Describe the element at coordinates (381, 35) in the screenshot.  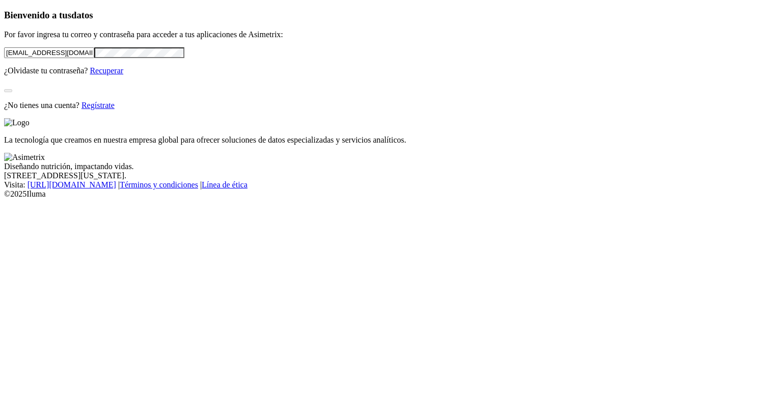
I see `p: Por favor ingresa tu correo y contraseña para acceder a tus aplicaciones de Asimetrix:` at that location.